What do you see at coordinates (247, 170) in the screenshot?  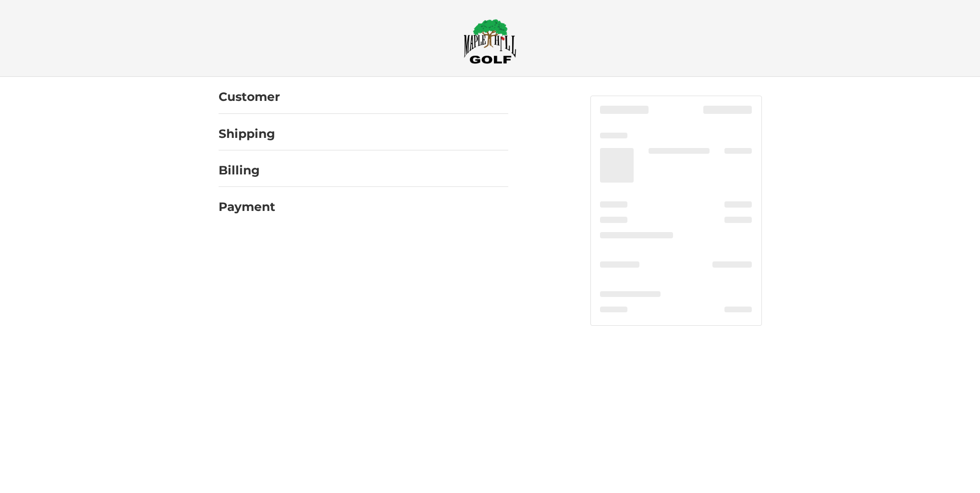 I see `h2: Billing` at bounding box center [247, 170].